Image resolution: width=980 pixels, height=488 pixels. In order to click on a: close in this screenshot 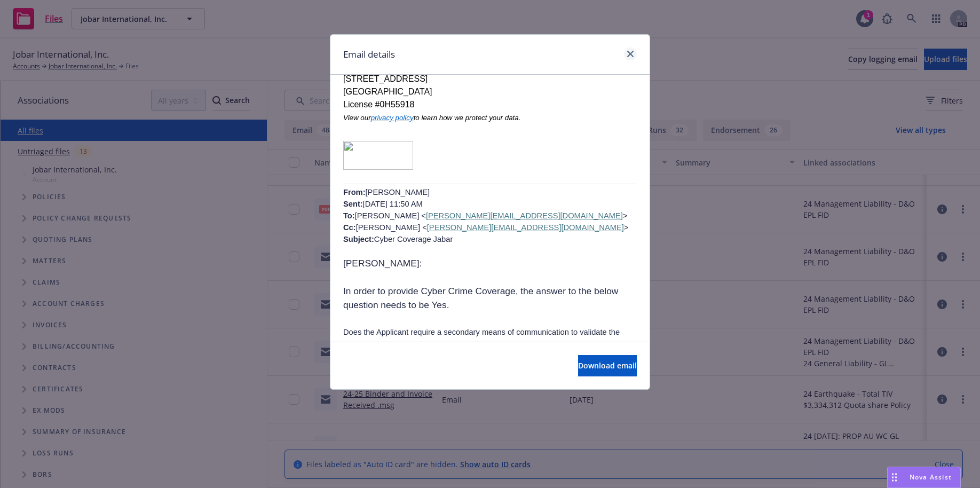, I will do `click(630, 54)`.